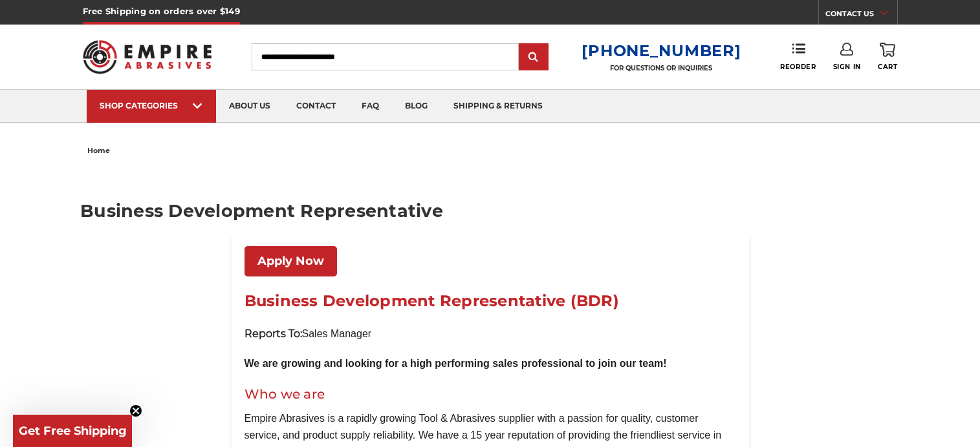 Image resolution: width=980 pixels, height=447 pixels. Describe the element at coordinates (490, 394) in the screenshot. I see `h2: Who we are` at that location.